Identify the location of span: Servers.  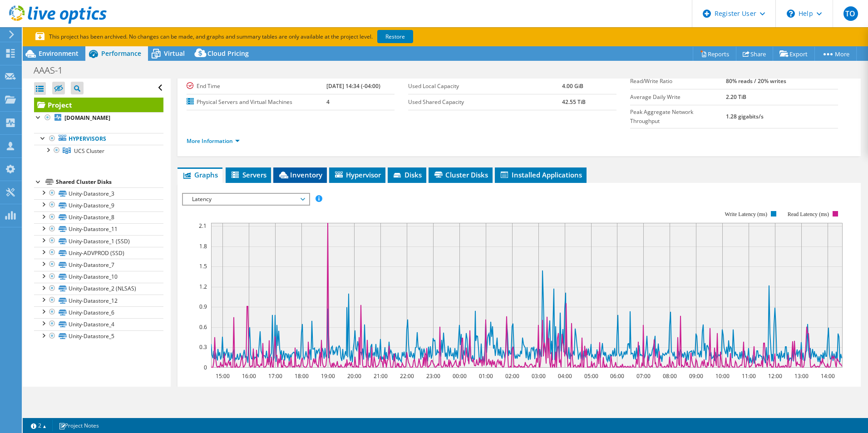
(248, 175).